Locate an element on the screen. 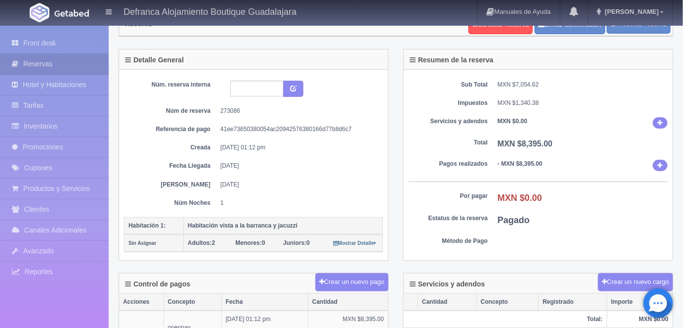  dt: Pagos realizados is located at coordinates (448, 164).